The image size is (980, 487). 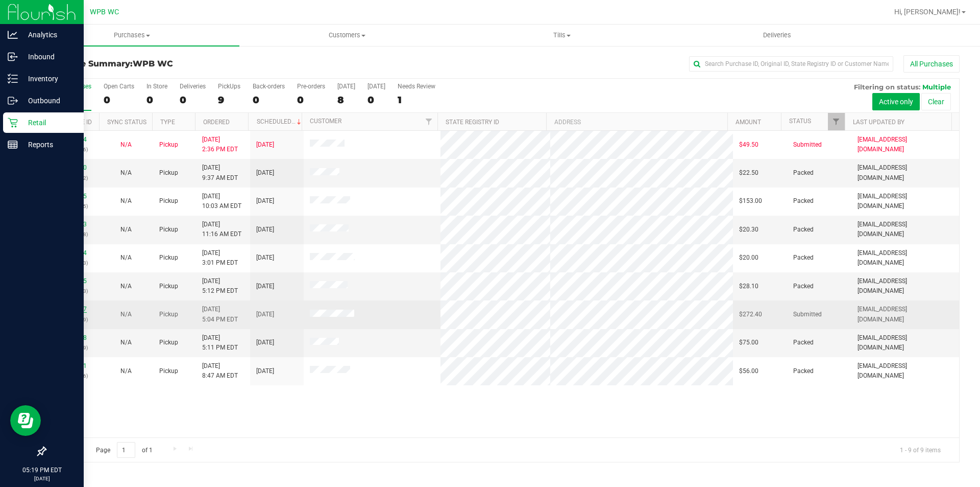 I want to click on div: Back-orders, so click(x=268, y=86).